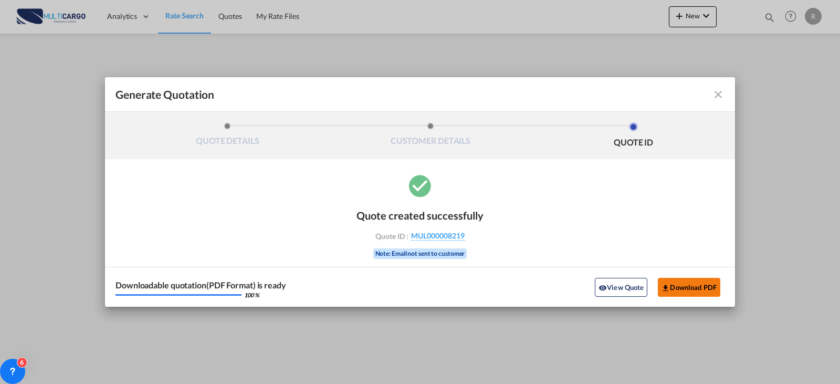 This screenshot has height=384, width=840. Describe the element at coordinates (666, 288) in the screenshot. I see `md-icon: icon-download` at that location.